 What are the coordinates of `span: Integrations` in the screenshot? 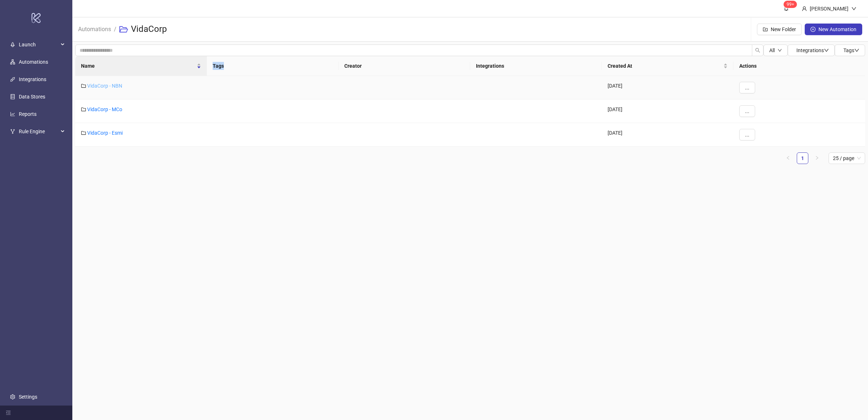 It's located at (813, 51).